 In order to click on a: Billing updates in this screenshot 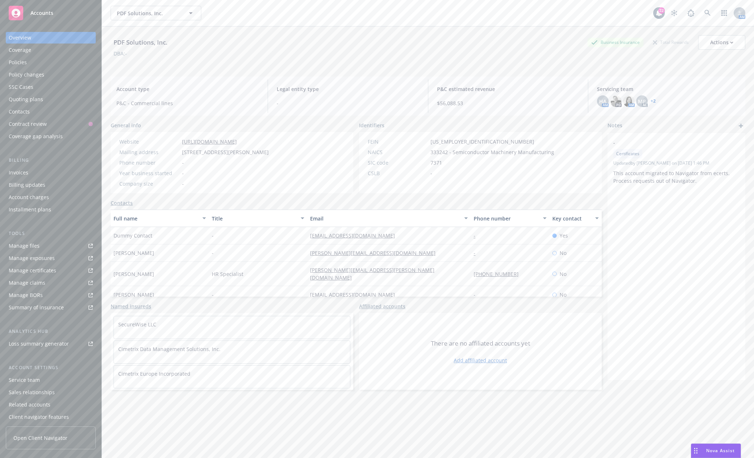, I will do `click(51, 185)`.